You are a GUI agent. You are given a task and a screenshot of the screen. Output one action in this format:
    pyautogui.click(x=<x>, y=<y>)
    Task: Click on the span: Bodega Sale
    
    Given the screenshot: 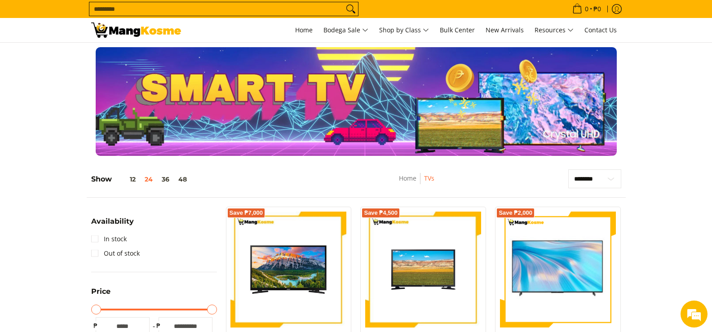 What is the action you would take?
    pyautogui.click(x=346, y=30)
    